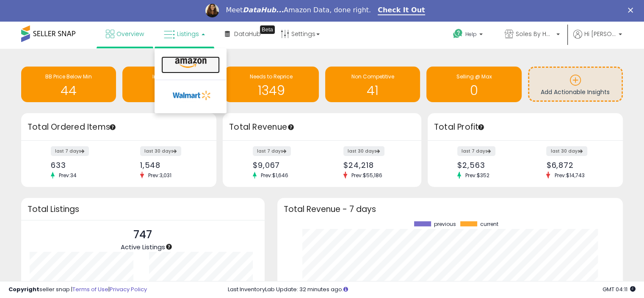 This screenshot has height=298, width=644. I want to click on strong: Copyright, so click(24, 289).